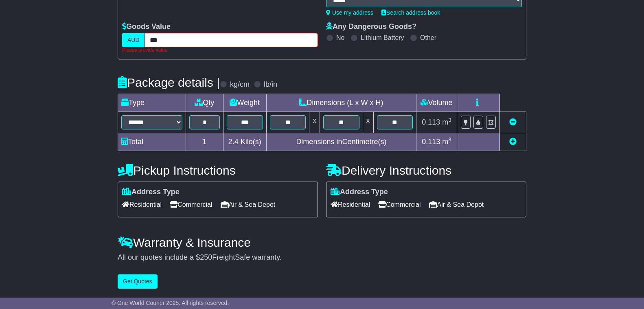 The width and height of the screenshot is (644, 309). I want to click on label: lb/in, so click(270, 85).